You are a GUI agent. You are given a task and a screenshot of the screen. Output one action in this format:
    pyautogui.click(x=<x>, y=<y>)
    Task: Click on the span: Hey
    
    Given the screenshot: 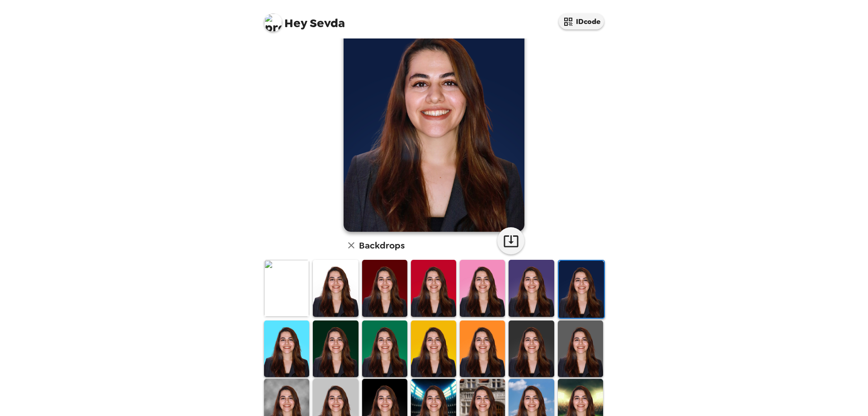 What is the action you would take?
    pyautogui.click(x=295, y=23)
    